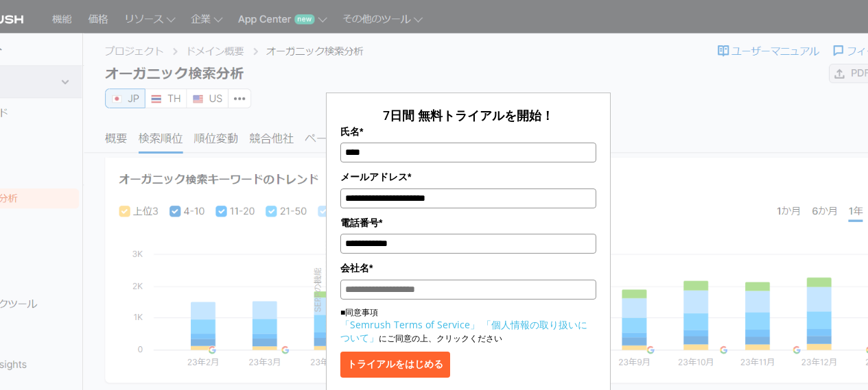  What do you see at coordinates (468, 115) in the screenshot?
I see `span: 7日間 無料トライアルを開始！` at bounding box center [468, 115].